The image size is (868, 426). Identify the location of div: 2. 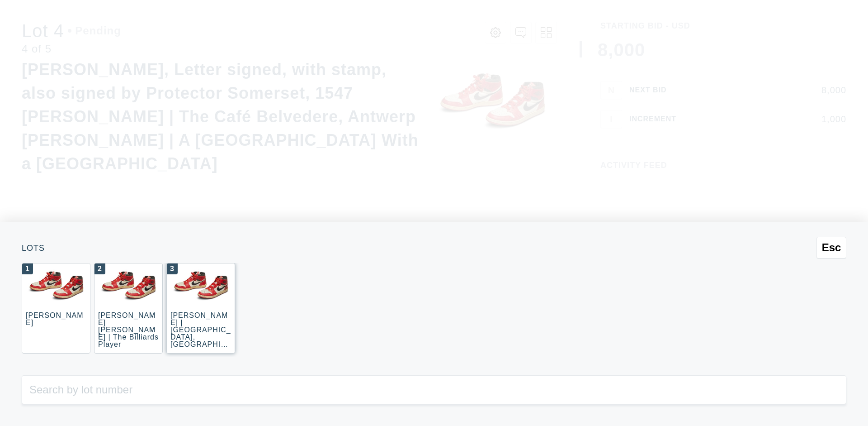
(100, 269).